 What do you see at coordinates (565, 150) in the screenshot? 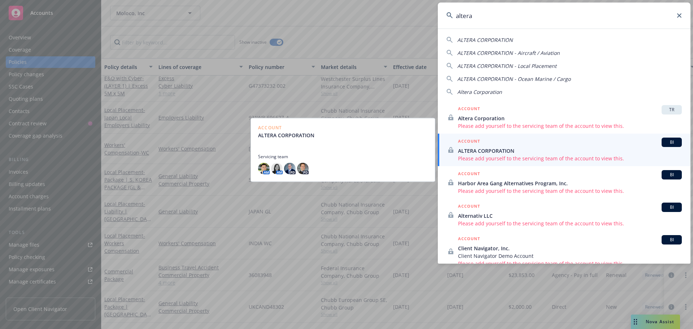
I see `a: ACCOUNTBIALTERA CORPORATIONPlease add yourself to the servicing team of the account to view this.` at bounding box center [565, 150].